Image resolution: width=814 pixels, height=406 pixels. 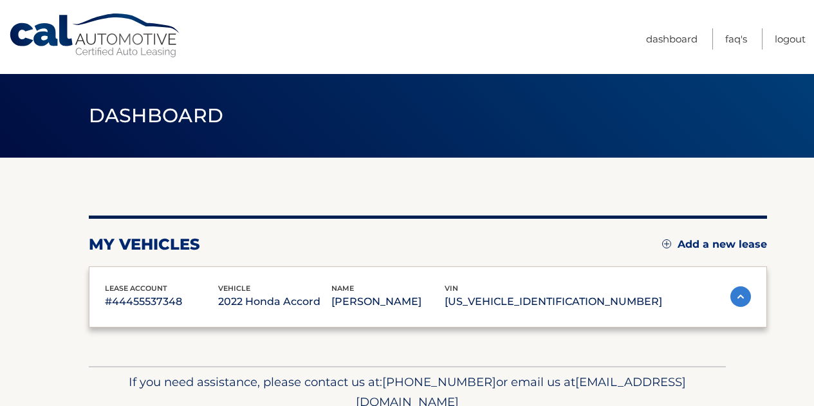 What do you see at coordinates (234, 288) in the screenshot?
I see `span: vehicle` at bounding box center [234, 288].